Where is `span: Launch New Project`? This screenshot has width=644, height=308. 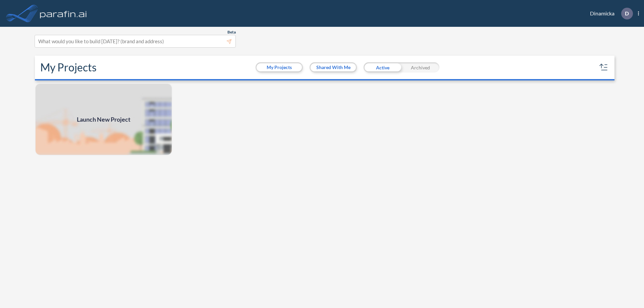 span: Launch New Project is located at coordinates (103, 119).